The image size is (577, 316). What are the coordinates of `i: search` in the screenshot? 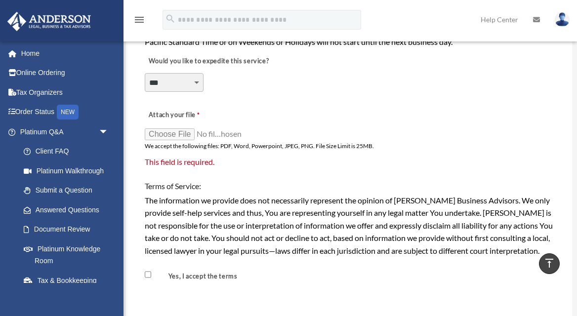 It's located at (170, 19).